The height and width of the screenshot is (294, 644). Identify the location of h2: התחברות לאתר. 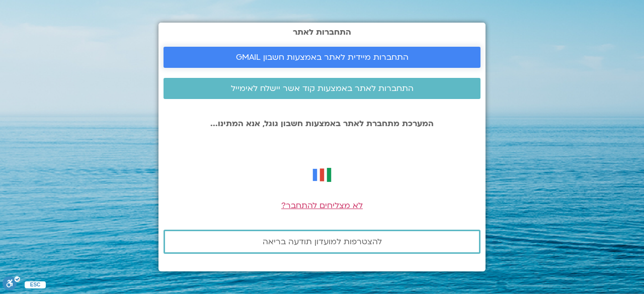
(322, 32).